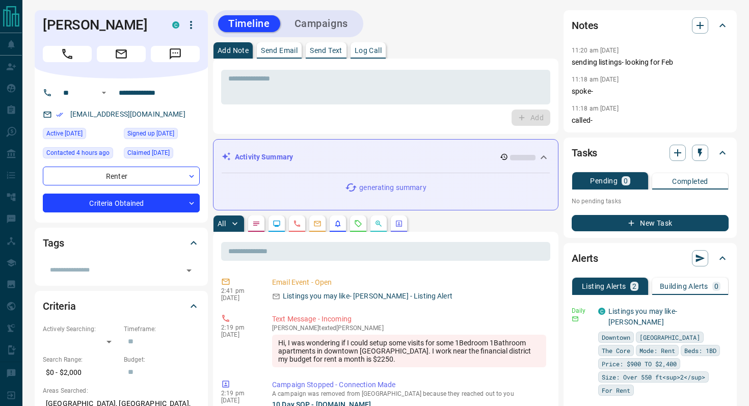 The height and width of the screenshot is (406, 749). What do you see at coordinates (585, 153) in the screenshot?
I see `h2: Tasks` at bounding box center [585, 153].